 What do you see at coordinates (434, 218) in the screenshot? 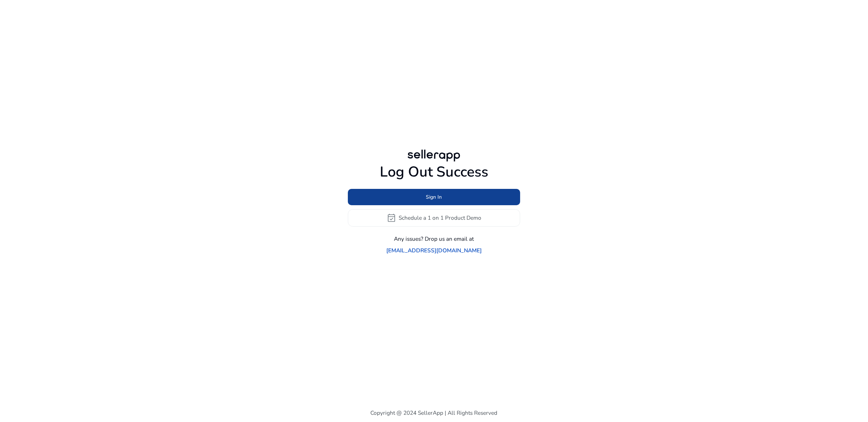
I see `button: event_availableSchedule a 1 on 1 Product Demo` at bounding box center [434, 218].